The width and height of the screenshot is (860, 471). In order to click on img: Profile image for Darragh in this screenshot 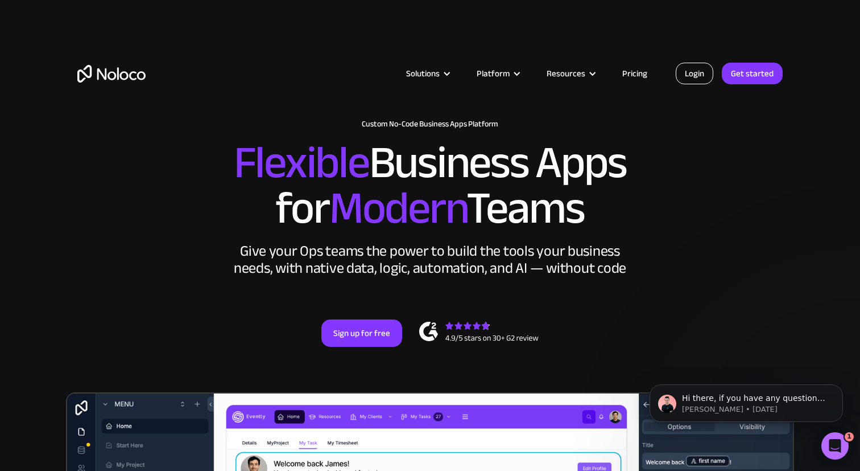, I will do `click(35, 43)`.